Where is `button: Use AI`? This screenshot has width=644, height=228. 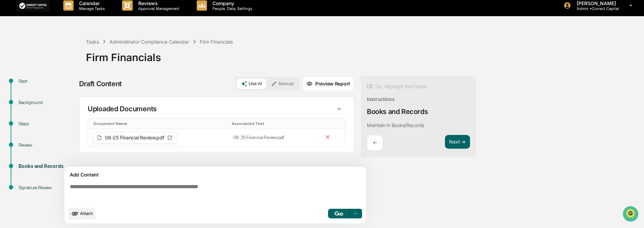
button: Use AI is located at coordinates (251, 84).